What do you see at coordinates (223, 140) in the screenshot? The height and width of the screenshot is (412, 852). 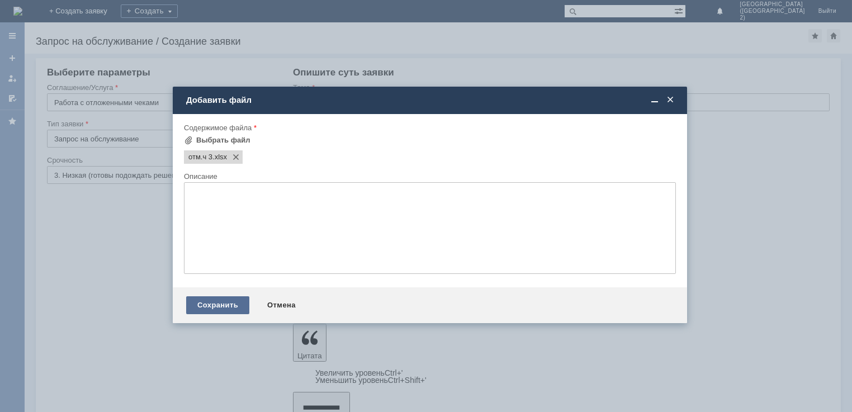 I see `div: Выбрать файл` at bounding box center [223, 140].